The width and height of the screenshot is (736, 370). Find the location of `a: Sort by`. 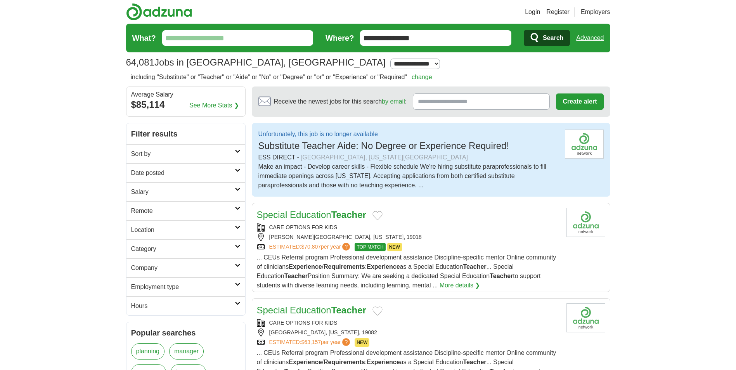

a: Sort by is located at coordinates (186, 154).